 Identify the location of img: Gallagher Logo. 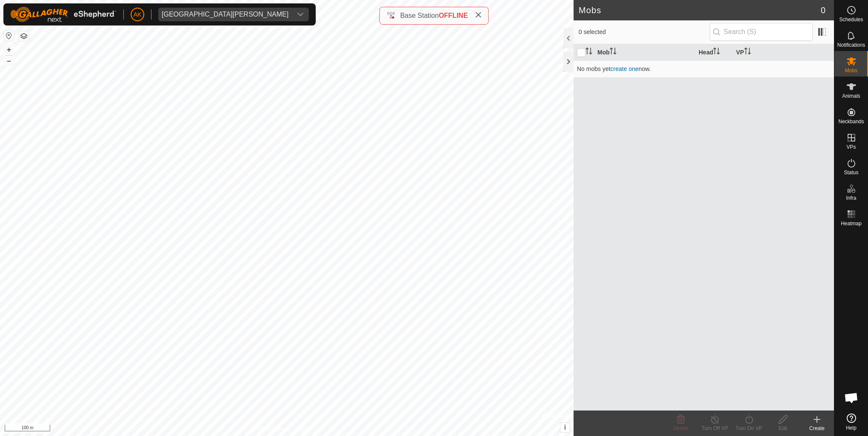
(64, 14).